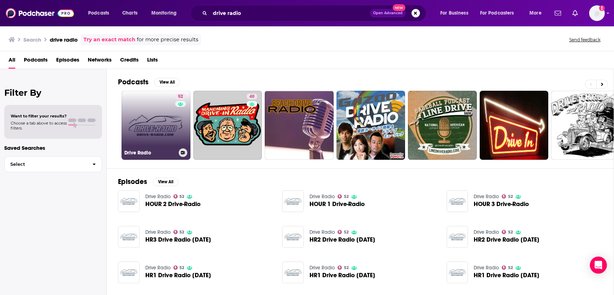 This screenshot has height=295, width=614. Describe the element at coordinates (129, 61) in the screenshot. I see `a: Credits` at that location.